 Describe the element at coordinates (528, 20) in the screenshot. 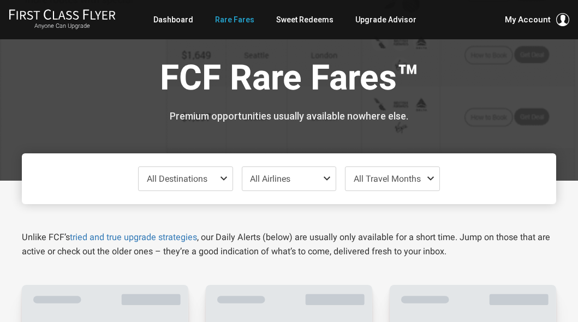

I see `span: My Account` at that location.